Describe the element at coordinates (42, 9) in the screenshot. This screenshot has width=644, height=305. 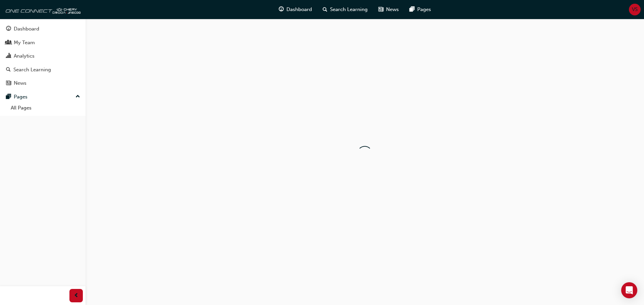
I see `a: oneconnect` at that location.